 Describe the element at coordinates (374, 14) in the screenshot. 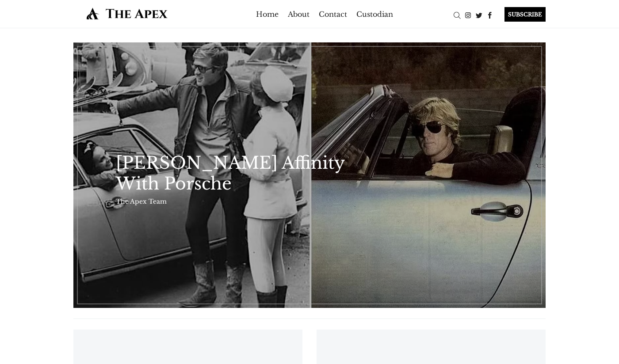

I see `a: Custodian` at that location.